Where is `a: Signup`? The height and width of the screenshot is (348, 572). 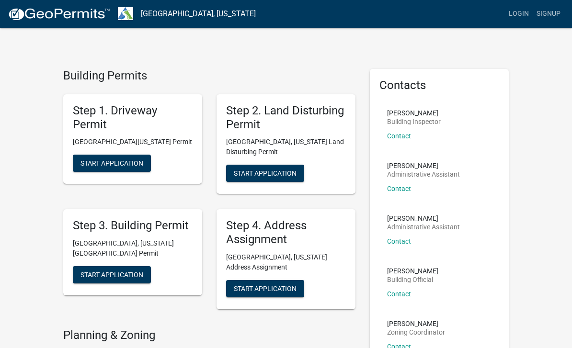
a: Signup is located at coordinates (548, 14).